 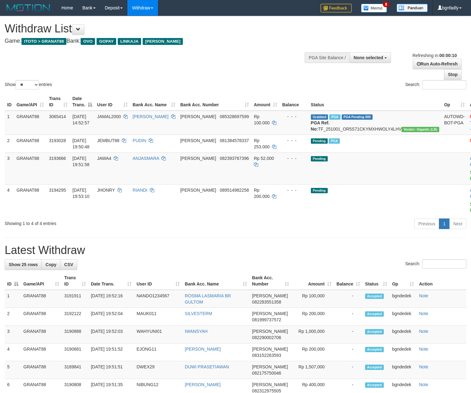 What do you see at coordinates (412, 8) in the screenshot?
I see `img: panduan.png` at bounding box center [412, 8].